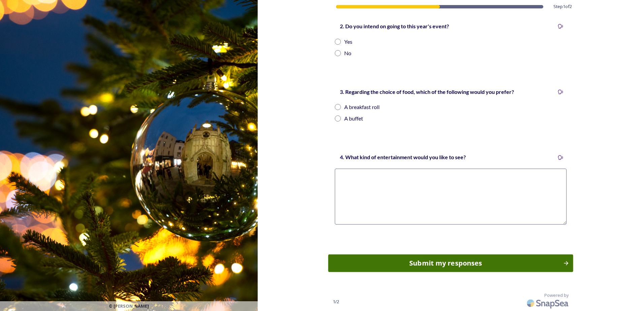 The width and height of the screenshot is (644, 311). What do you see at coordinates (563, 7) in the screenshot?
I see `span: Step 1 of 2` at bounding box center [563, 7].